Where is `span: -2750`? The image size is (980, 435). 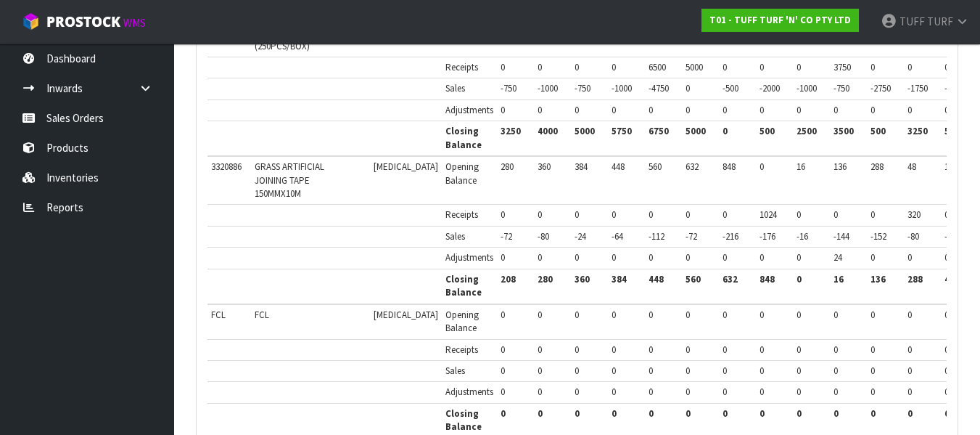
span: -2750 is located at coordinates (881, 88).